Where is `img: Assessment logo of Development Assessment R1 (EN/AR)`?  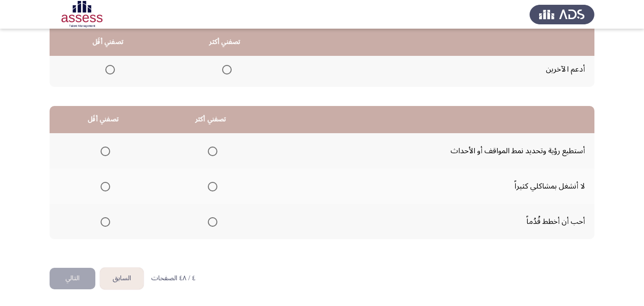 img: Assessment logo of Development Assessment R1 (EN/AR) is located at coordinates (82, 14).